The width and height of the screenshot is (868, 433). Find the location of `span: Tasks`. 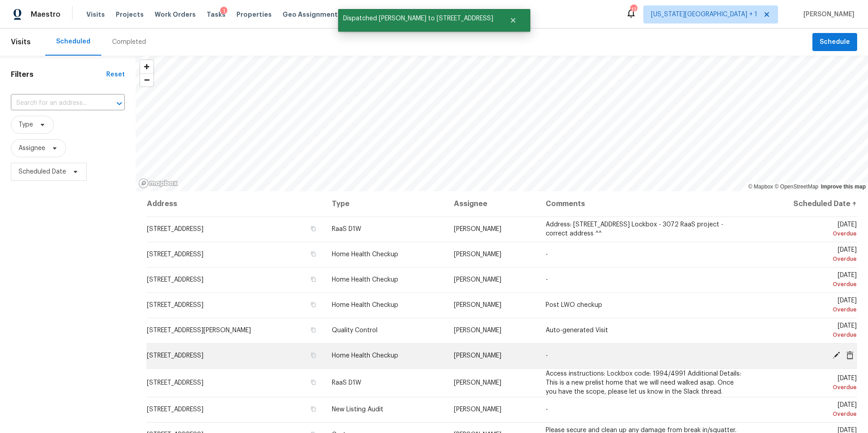

span: Tasks is located at coordinates (216, 14).